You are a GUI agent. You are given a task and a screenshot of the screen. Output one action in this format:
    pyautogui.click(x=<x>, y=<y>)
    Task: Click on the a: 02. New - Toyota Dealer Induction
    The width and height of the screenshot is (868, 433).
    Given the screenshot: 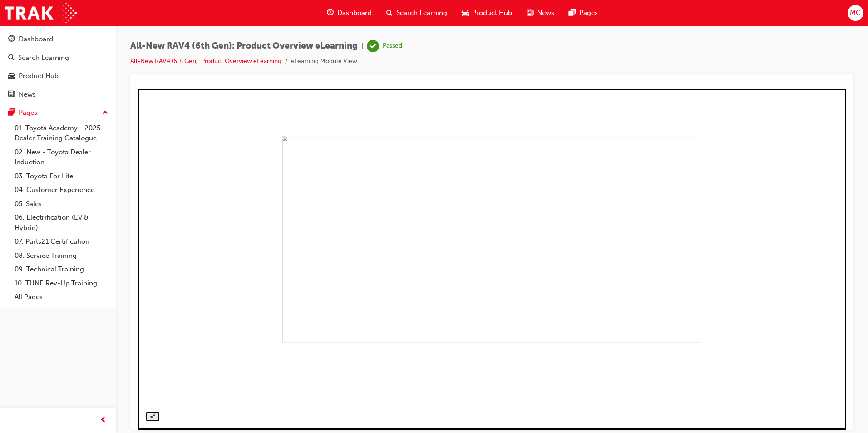 What is the action you would take?
    pyautogui.click(x=61, y=157)
    